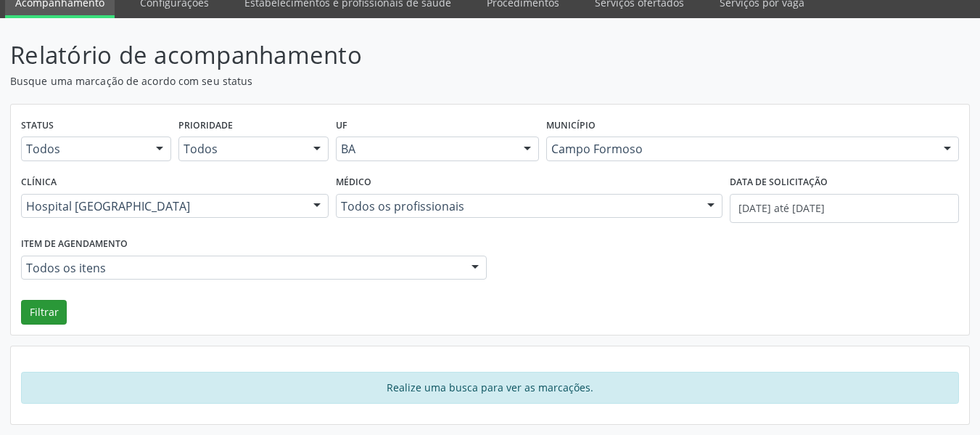 Image resolution: width=980 pixels, height=435 pixels. I want to click on div: Realize uma busca para ver as marcações., so click(490, 388).